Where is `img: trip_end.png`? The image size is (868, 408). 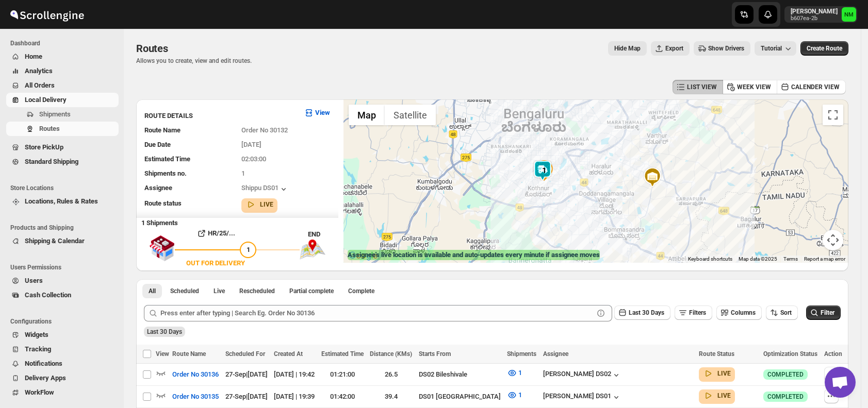
img: trip_end.png is located at coordinates (312, 250).